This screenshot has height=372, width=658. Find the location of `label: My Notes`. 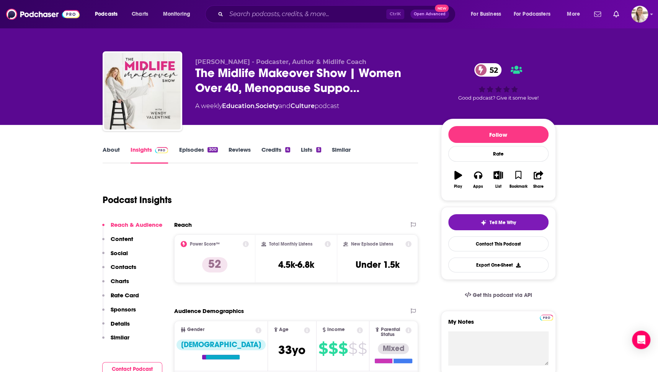

label: My Notes is located at coordinates (498, 324).